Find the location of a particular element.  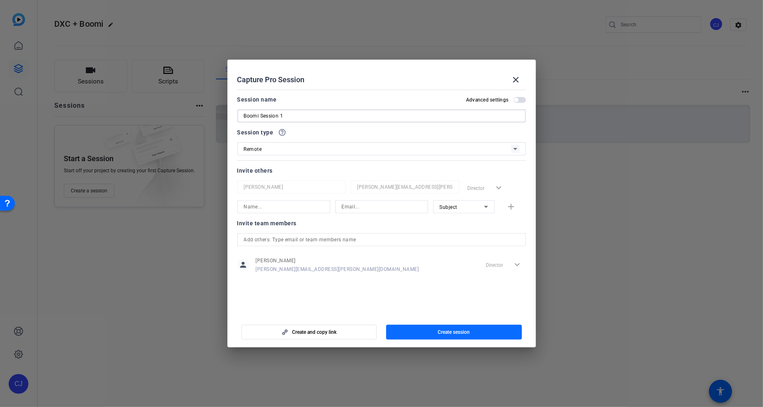

mat-icon: person is located at coordinates (244, 265).